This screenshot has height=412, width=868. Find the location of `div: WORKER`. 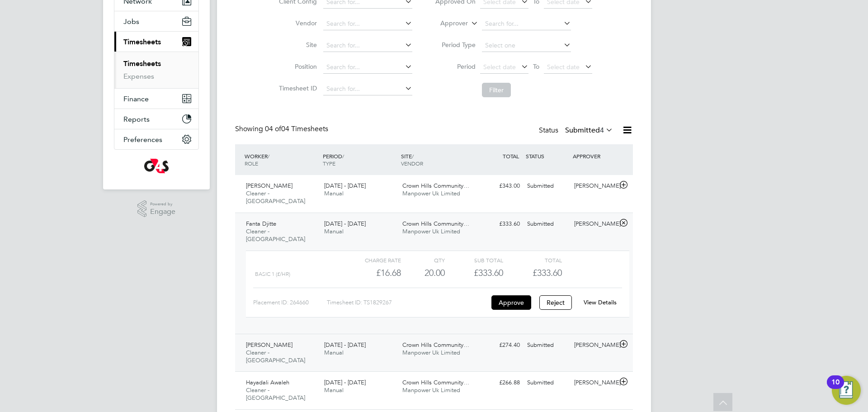

div: WORKER is located at coordinates (281, 160).